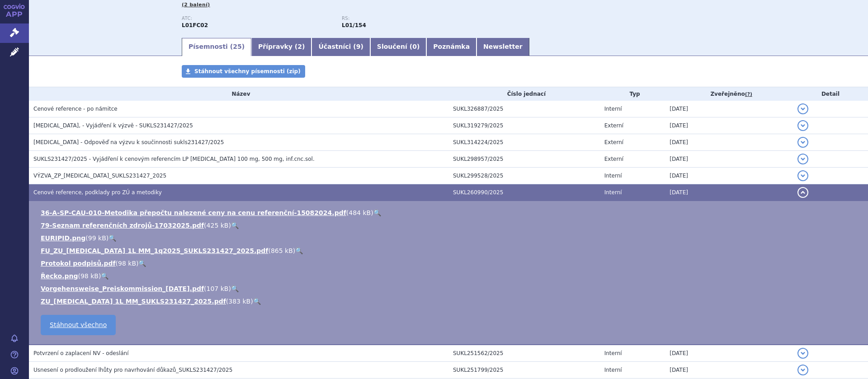 This screenshot has width=868, height=379. Describe the element at coordinates (217, 47) in the screenshot. I see `a: Písemnosti (25)` at that location.